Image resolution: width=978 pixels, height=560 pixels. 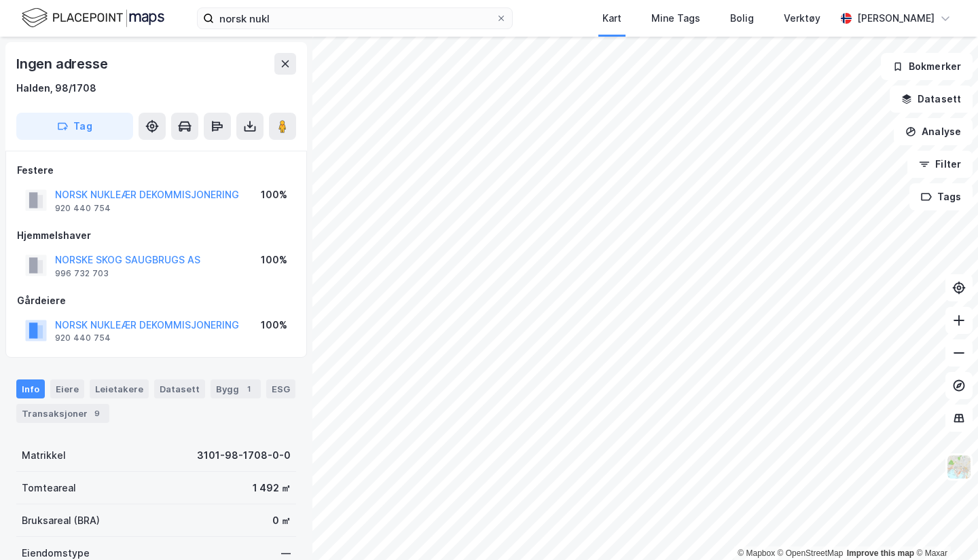 What do you see at coordinates (156, 301) in the screenshot?
I see `div: Gårdeiere` at bounding box center [156, 301].